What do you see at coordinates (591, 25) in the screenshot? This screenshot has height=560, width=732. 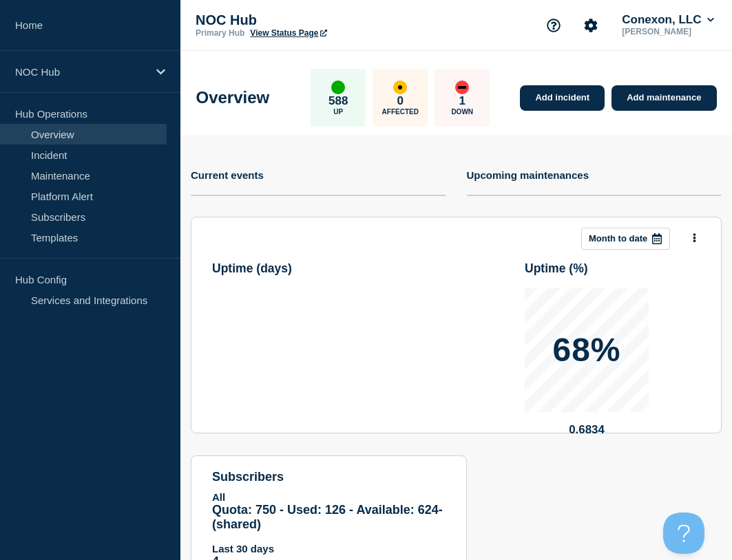 I see `button: Account settings` at bounding box center [591, 25].